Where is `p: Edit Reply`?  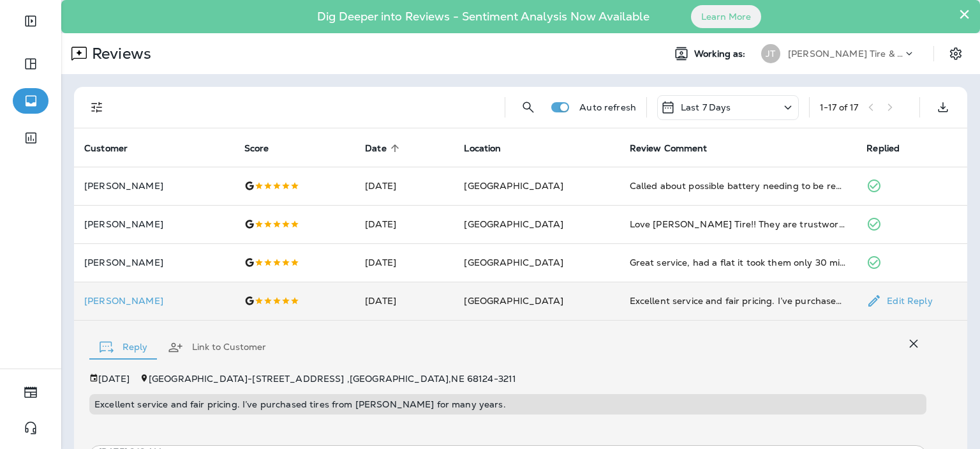 p: Edit Reply is located at coordinates (907, 301).